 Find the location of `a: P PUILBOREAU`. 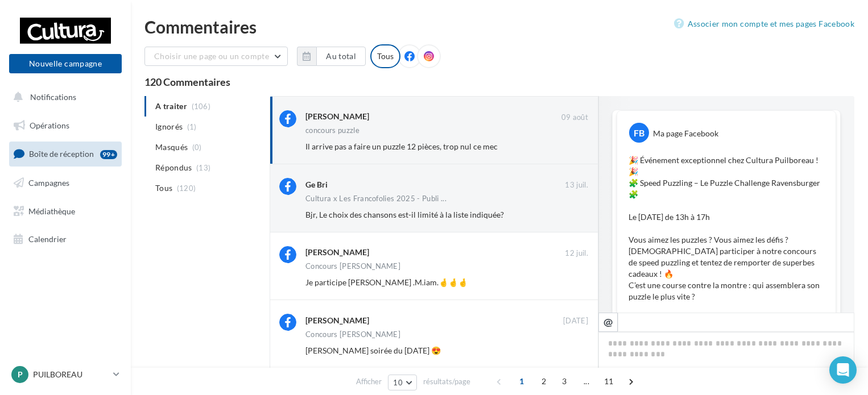

a: P PUILBOREAU is located at coordinates (66, 375).